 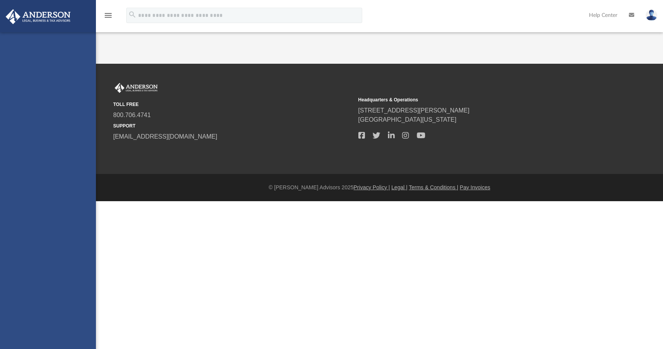 I want to click on i: menu, so click(x=108, y=15).